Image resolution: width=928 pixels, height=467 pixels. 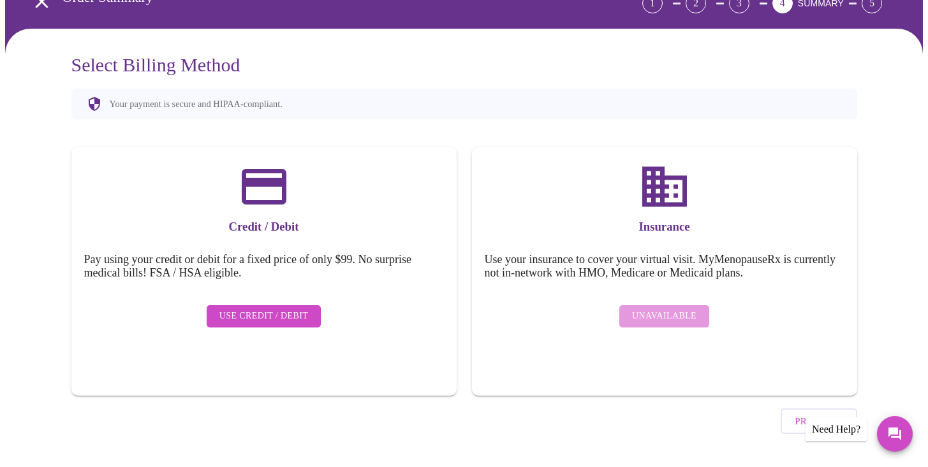 What do you see at coordinates (818, 421) in the screenshot?
I see `button: Previous` at bounding box center [818, 421].